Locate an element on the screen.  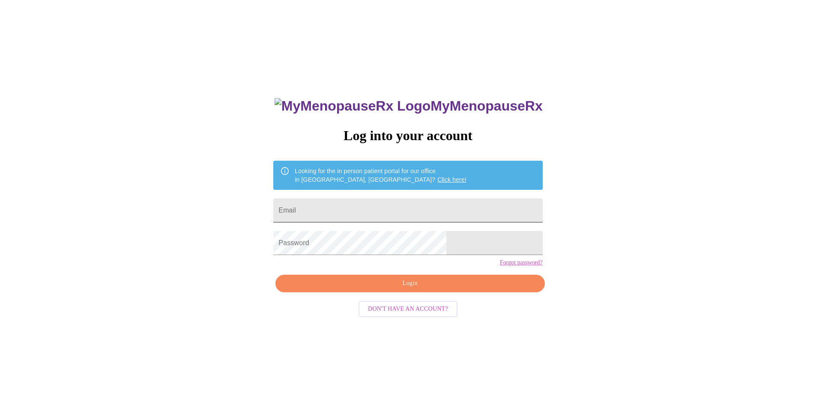
span: Don't have an account? is located at coordinates (408, 309).